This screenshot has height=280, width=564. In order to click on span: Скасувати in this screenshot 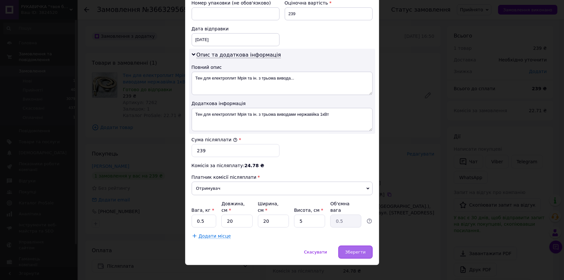, I will do `click(316, 252)`.